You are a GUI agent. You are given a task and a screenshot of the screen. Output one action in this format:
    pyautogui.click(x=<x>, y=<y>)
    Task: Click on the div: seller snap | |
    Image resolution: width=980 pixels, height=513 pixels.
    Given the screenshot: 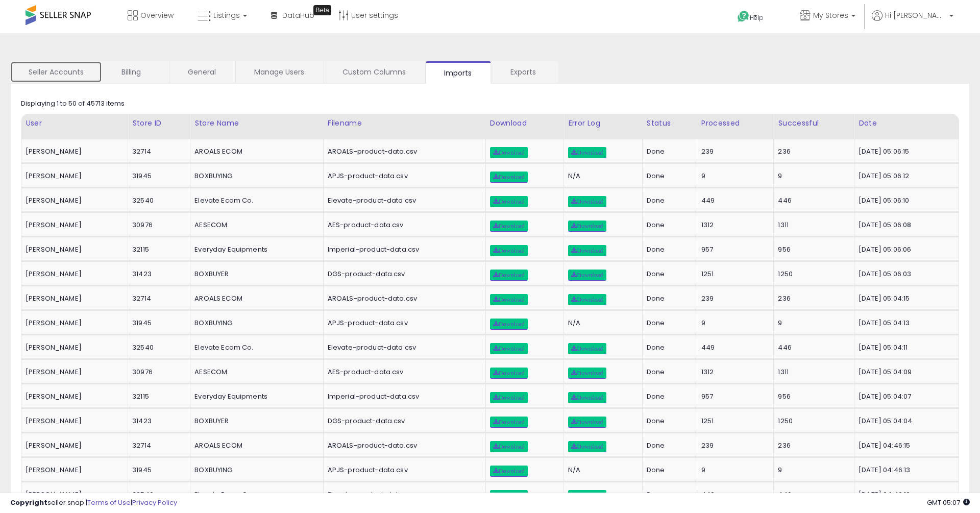 What is the action you would take?
    pyautogui.click(x=93, y=502)
    